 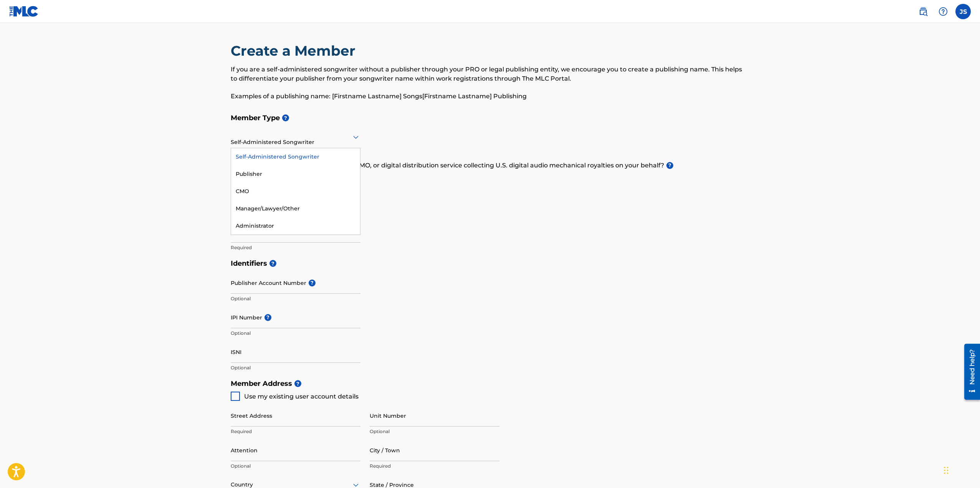 I want to click on div: Drag, so click(x=947, y=471).